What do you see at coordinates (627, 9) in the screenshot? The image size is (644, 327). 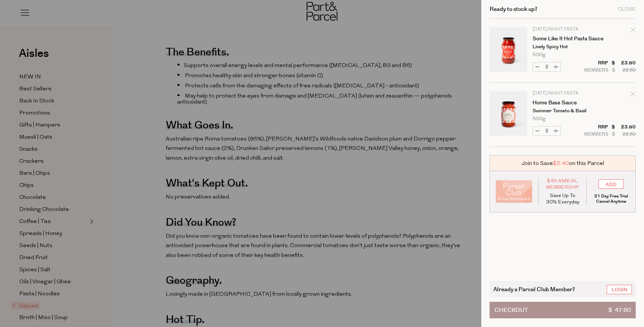 I see `div: Close` at bounding box center [627, 9].